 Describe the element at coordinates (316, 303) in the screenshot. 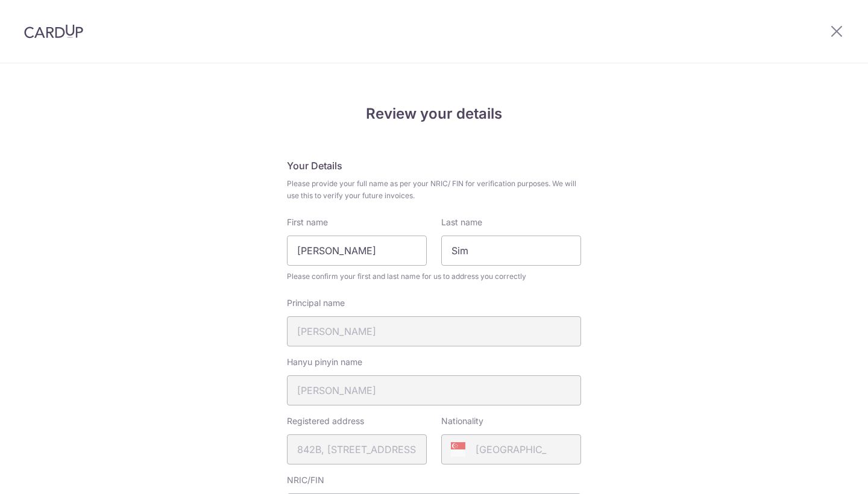

I see `label: Principal name` at that location.